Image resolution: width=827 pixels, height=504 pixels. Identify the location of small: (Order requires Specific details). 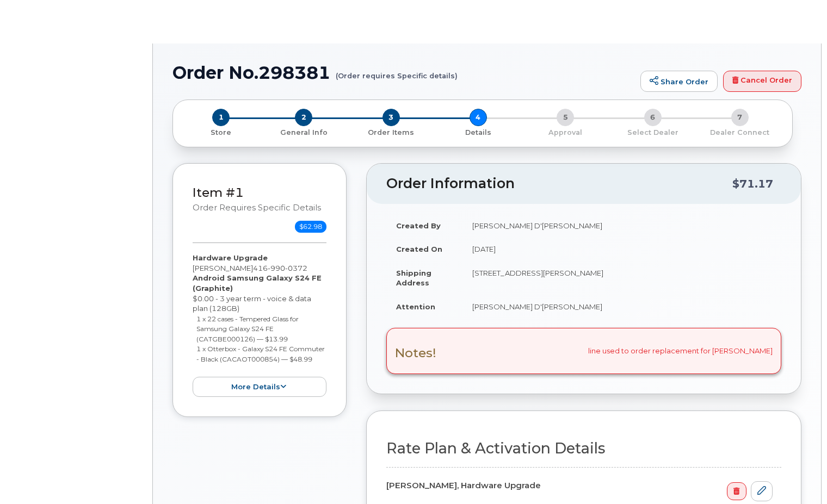
(396, 71).